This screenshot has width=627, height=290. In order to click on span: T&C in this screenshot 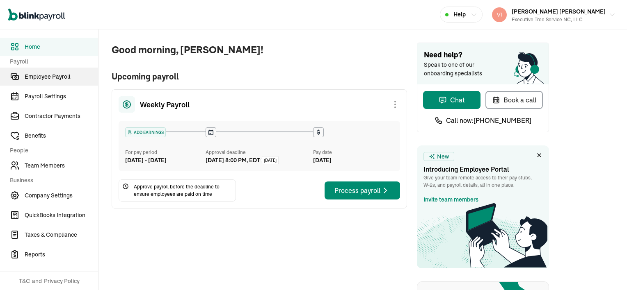, I will do `click(24, 281)`.